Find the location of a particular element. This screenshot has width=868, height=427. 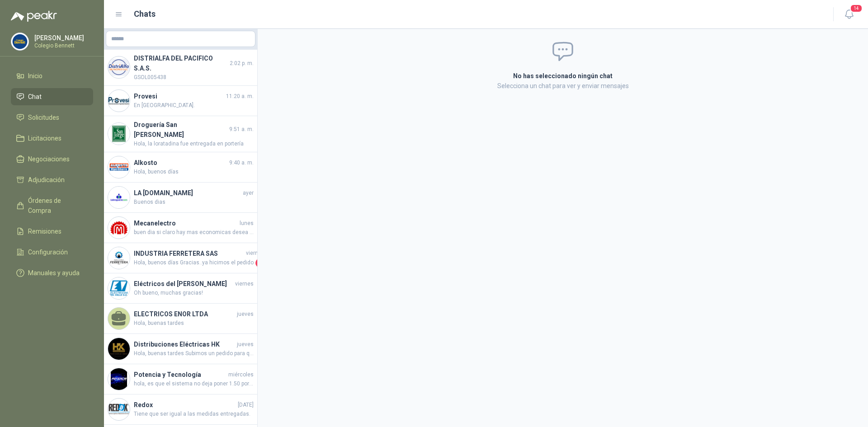

p: Selecciona un chat para ver y enviar mensajes is located at coordinates (563, 86).